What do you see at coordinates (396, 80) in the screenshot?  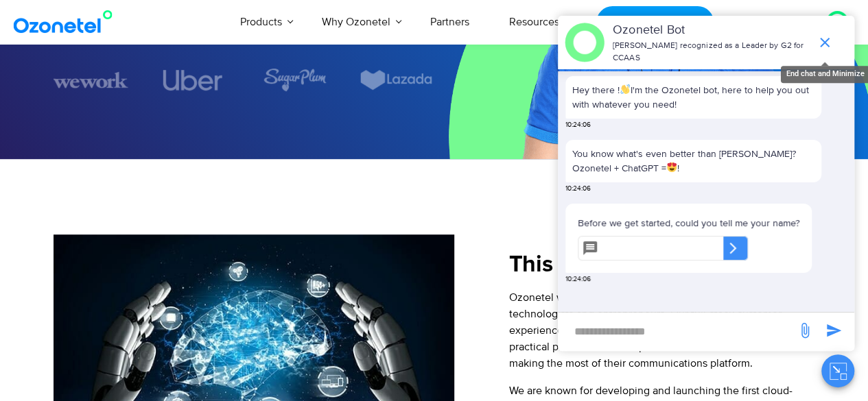 I see `img: Lazada` at bounding box center [396, 80].